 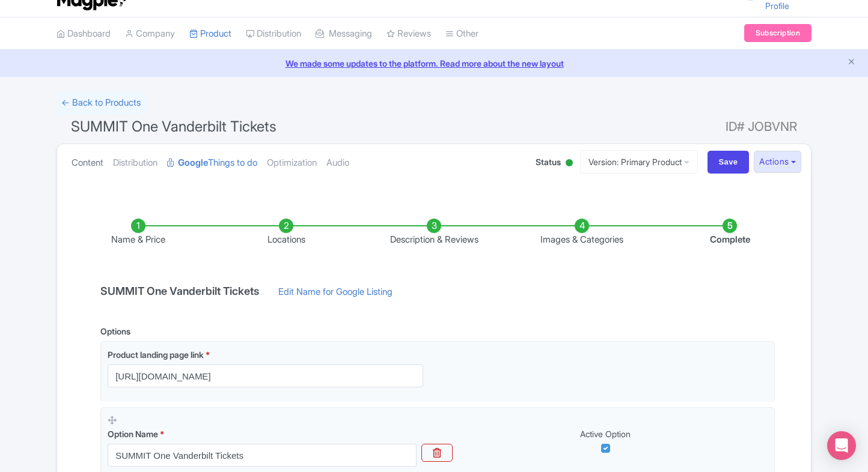 I want to click on li: Description & Reviews, so click(x=434, y=232).